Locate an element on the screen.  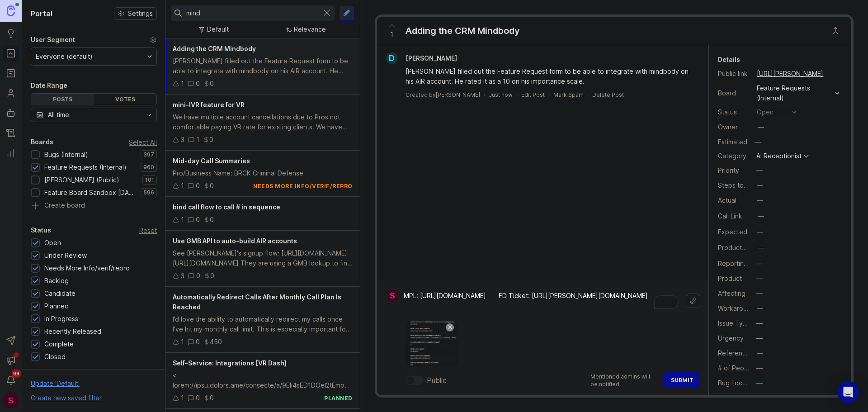
button: ProductboardID is located at coordinates (761, 248).